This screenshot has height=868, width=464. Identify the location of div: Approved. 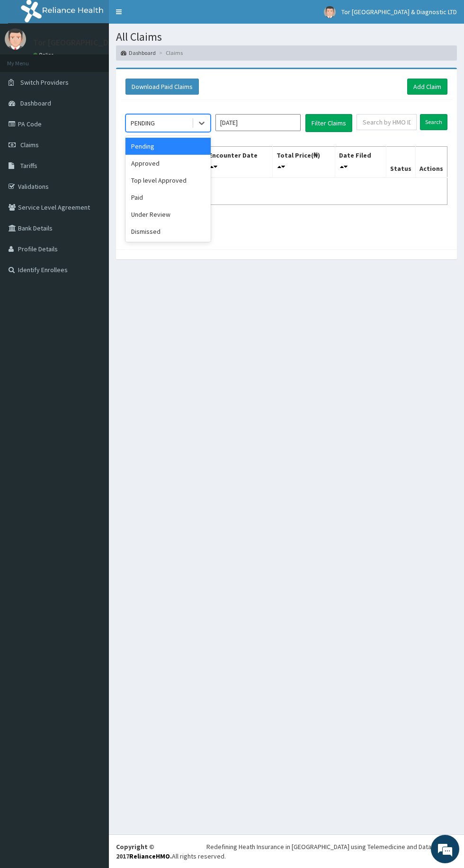
(168, 163).